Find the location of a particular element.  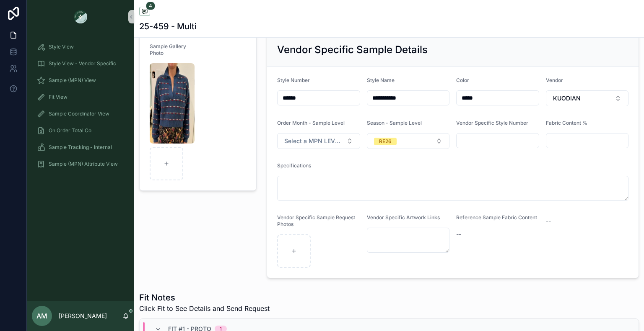

span: Style Name is located at coordinates (381, 80).